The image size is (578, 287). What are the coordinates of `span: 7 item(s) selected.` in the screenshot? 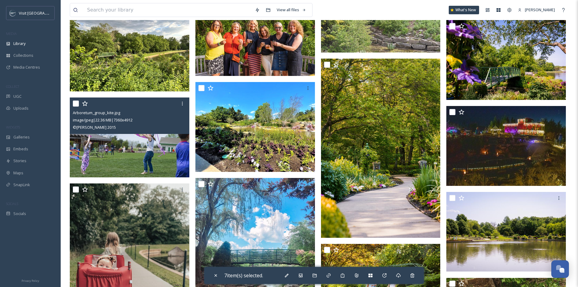 It's located at (244, 275).